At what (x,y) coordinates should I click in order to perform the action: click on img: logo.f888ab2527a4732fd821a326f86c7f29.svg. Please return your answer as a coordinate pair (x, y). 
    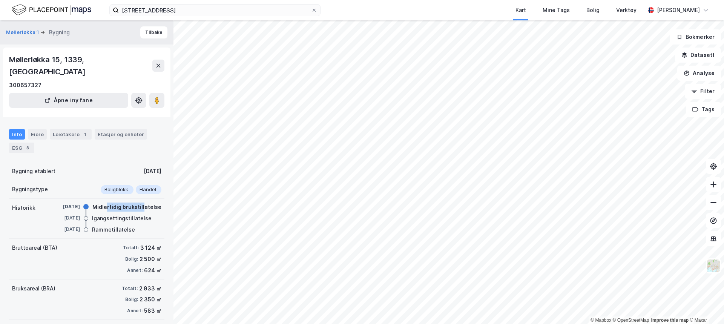
    Looking at the image, I should click on (52, 10).